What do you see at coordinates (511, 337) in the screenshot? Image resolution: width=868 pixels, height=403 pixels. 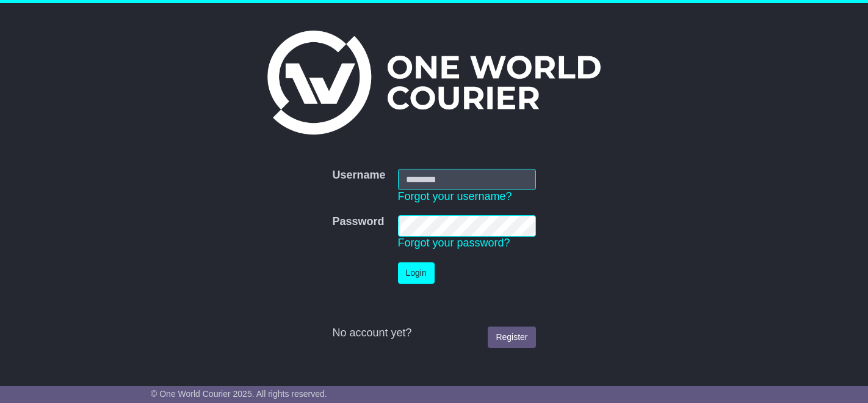 I see `a: Register` at bounding box center [511, 337].